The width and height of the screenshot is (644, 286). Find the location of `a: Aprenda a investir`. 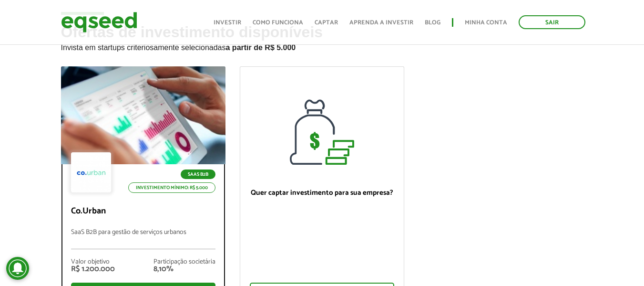

a: Aprenda a investir is located at coordinates (381, 22).